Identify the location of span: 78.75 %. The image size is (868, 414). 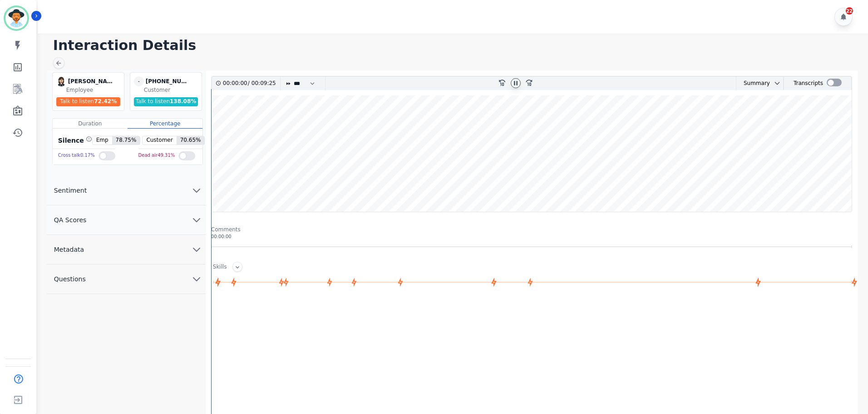
(126, 140).